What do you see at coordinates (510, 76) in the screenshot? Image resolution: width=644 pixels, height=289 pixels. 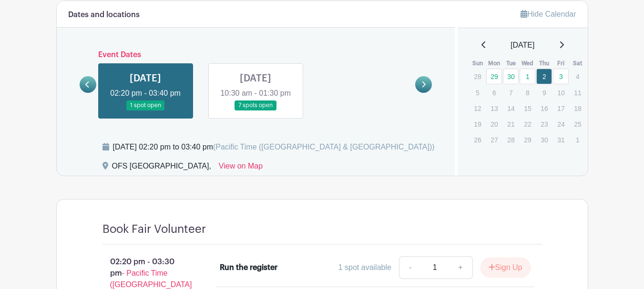 I see `a: 30` at bounding box center [510, 76].